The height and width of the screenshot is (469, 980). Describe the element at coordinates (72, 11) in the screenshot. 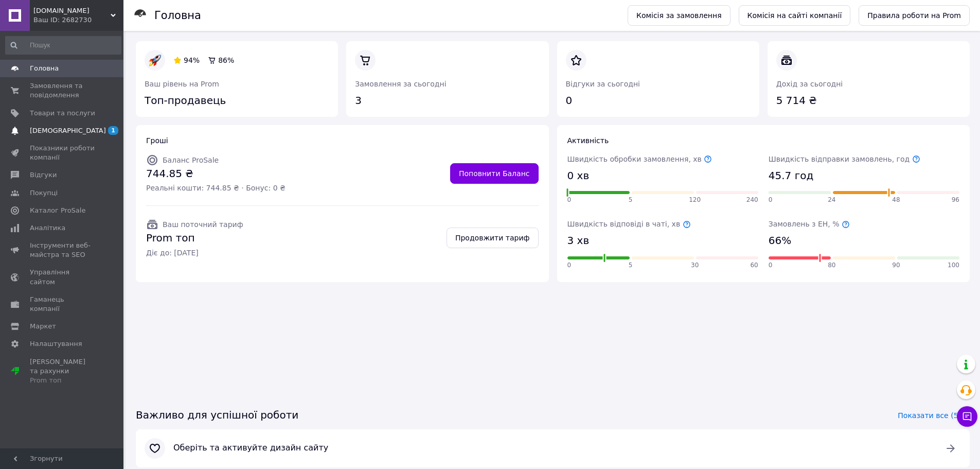

I see `span: Topcenter.in.ua` at that location.